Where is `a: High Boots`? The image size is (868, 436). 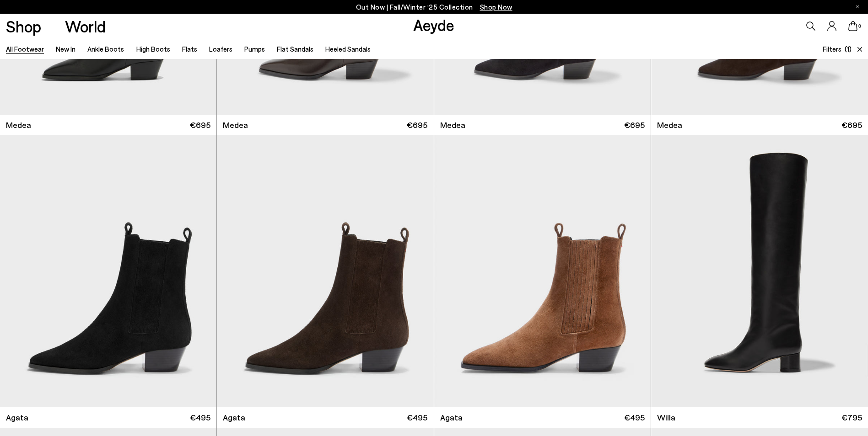
a: High Boots is located at coordinates (153, 49).